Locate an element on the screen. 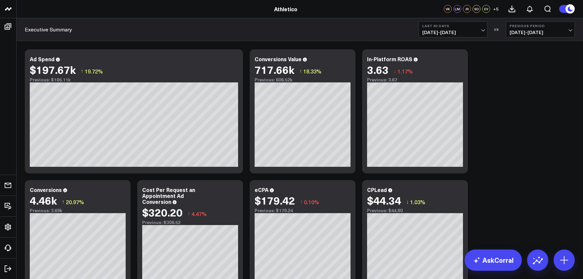 Image resolution: width=583 pixels, height=279 pixels. div: Previous: $179.24 is located at coordinates (302, 210).